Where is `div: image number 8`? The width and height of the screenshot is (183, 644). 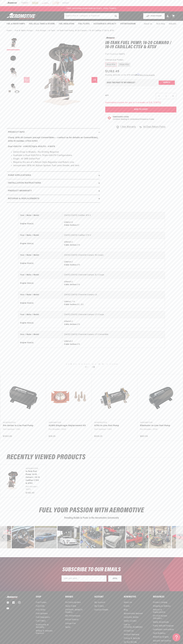 div: image number 8 is located at coordinates (46, 537).